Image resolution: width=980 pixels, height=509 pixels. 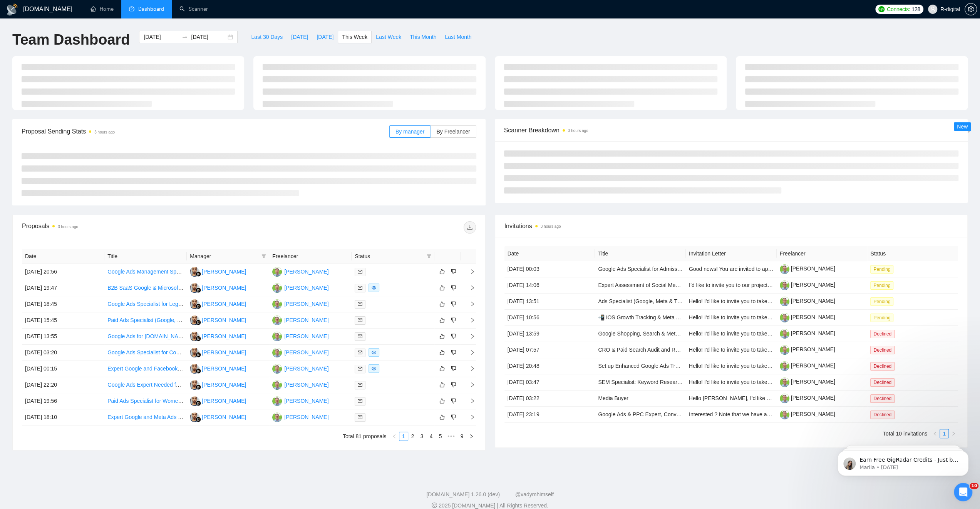 What do you see at coordinates (71, 40) in the screenshot?
I see `h1: Team Dashboard` at bounding box center [71, 40].